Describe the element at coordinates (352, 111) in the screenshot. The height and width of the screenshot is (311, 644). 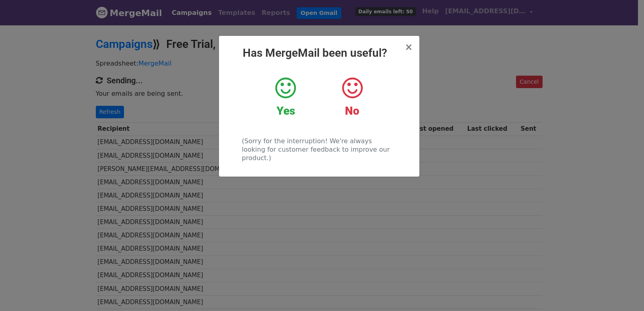
I see `strong: No` at that location.